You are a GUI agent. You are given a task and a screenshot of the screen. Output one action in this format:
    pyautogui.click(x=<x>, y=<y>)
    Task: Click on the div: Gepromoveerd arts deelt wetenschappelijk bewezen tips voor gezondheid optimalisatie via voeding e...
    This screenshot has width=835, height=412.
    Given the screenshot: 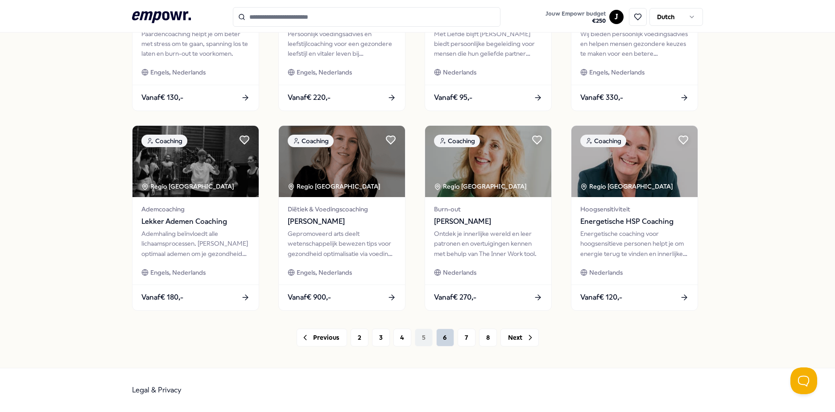 What is the action you would take?
    pyautogui.click(x=342, y=244)
    